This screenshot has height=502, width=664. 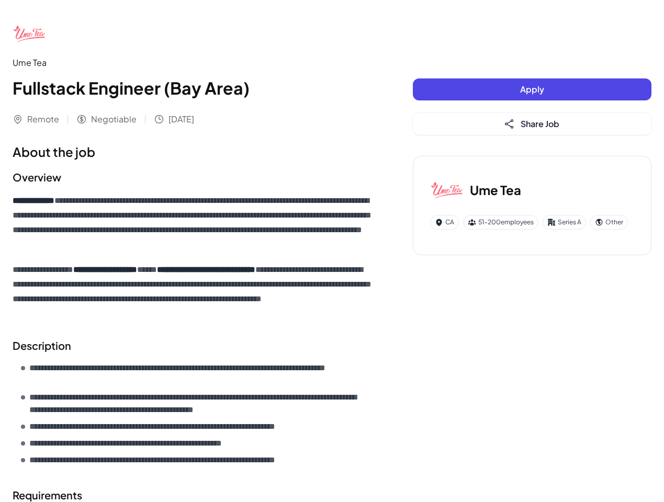 I want to click on div: Ume Tea, so click(x=191, y=63).